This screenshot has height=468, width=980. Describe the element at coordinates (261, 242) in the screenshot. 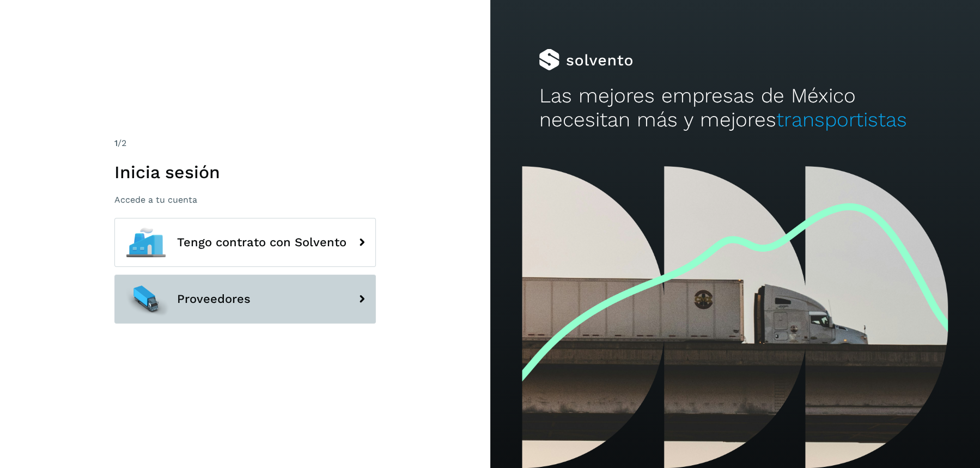

I see `span: Tengo contrato con Solvento` at that location.